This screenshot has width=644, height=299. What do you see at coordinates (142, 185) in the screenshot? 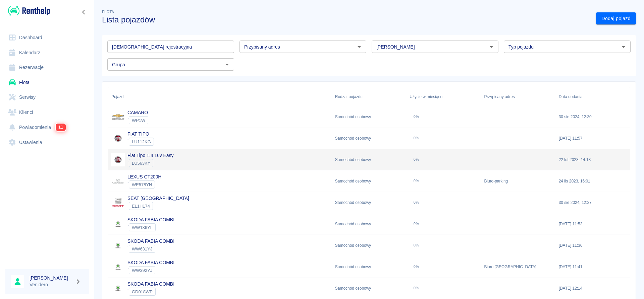
I see `span: WE578YN` at bounding box center [142, 185].